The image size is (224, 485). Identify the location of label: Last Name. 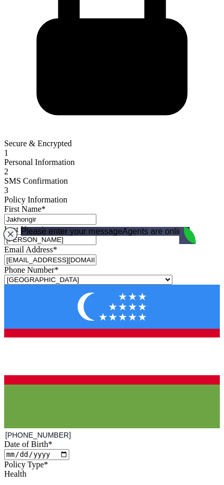
(24, 229).